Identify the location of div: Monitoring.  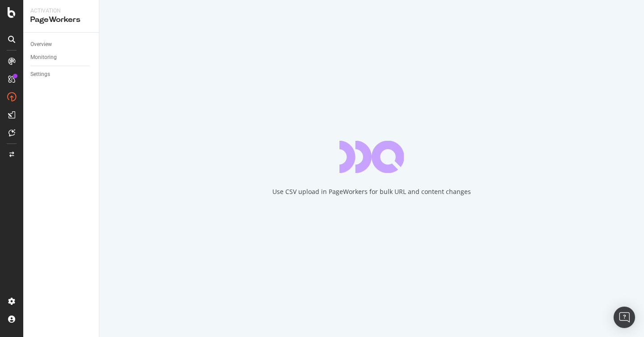
(44, 57).